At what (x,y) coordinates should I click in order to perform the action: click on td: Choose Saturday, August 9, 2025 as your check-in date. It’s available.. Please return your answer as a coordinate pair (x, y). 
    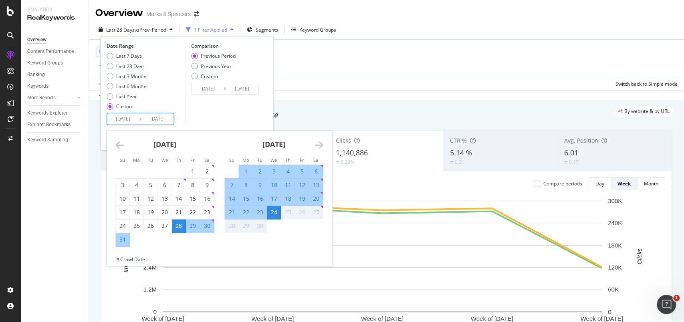
    Looking at the image, I should click on (207, 185).